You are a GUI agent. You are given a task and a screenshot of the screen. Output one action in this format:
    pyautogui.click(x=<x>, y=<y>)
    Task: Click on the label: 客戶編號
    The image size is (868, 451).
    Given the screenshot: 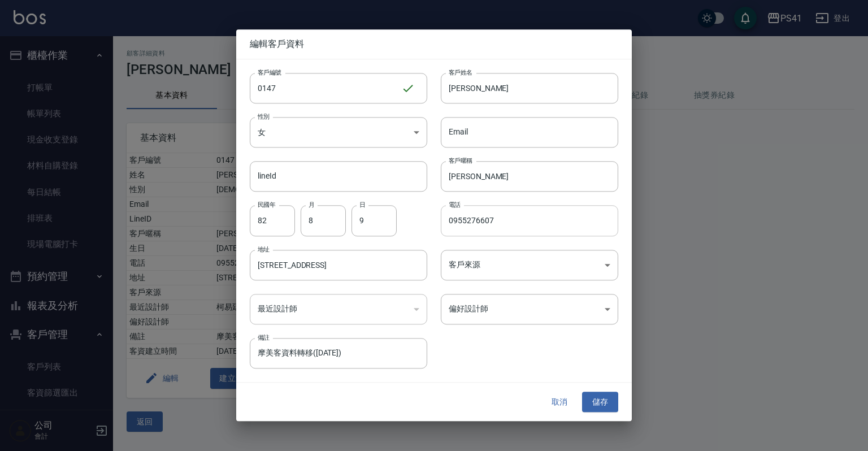 What is the action you would take?
    pyautogui.click(x=270, y=71)
    